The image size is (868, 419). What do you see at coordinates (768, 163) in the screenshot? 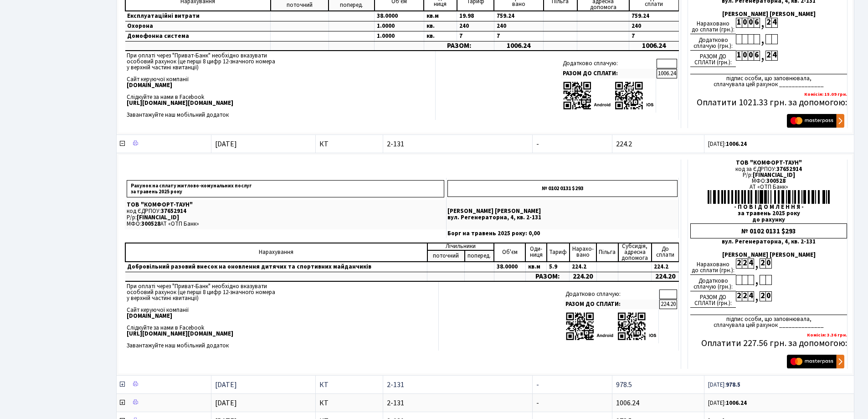
I see `div: ТОВ "КОМФОРТ-ТАУН"` at bounding box center [768, 163].